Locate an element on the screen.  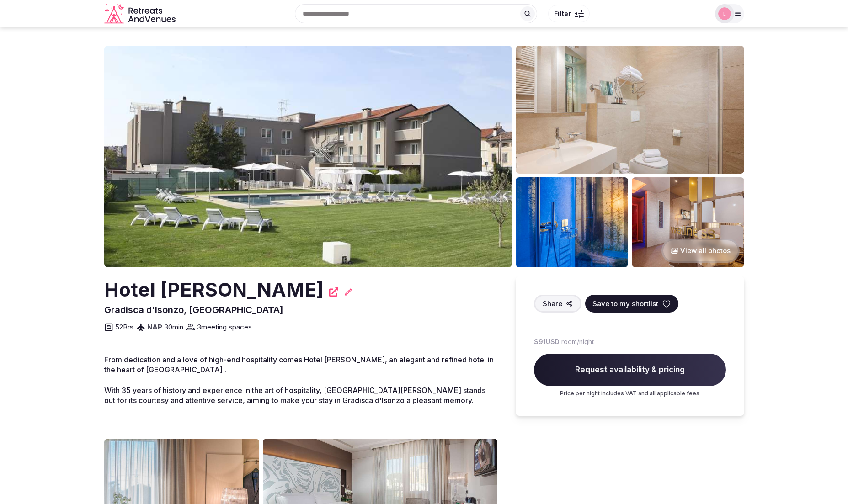
span: Save to my shortlist is located at coordinates (626, 304).